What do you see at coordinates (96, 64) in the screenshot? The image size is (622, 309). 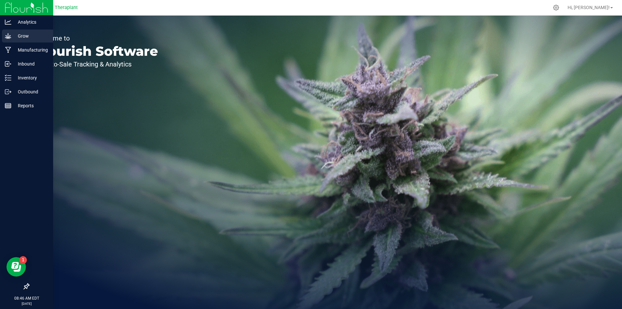 I see `p: Seed-to-Sale Tracking & Analytics` at bounding box center [96, 64].